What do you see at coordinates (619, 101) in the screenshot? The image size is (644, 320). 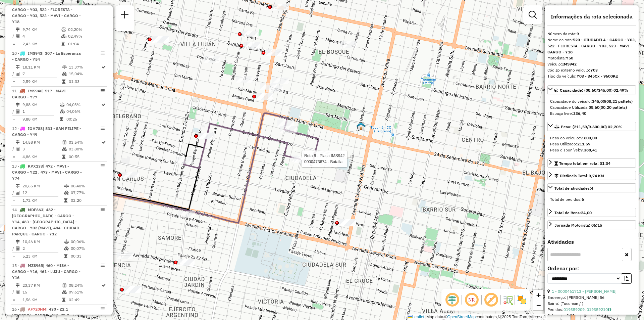 I see `strong: (08,21 pallets)` at bounding box center [619, 101].